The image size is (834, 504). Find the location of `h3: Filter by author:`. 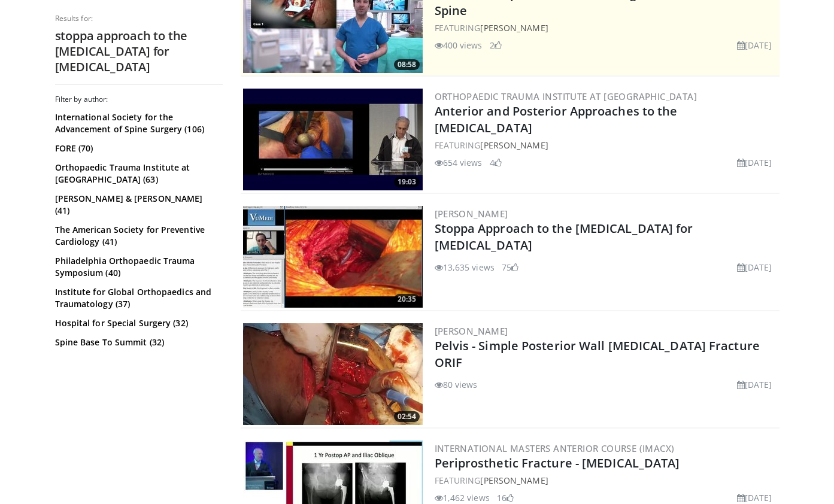

h3: Filter by author: is located at coordinates (139, 99).